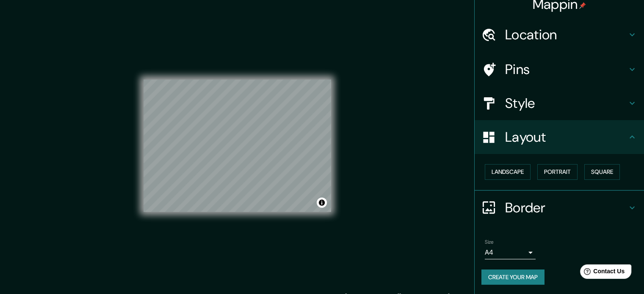 Image resolution: width=644 pixels, height=294 pixels. Describe the element at coordinates (583, 6) in the screenshot. I see `img: pin-icon.png` at that location.